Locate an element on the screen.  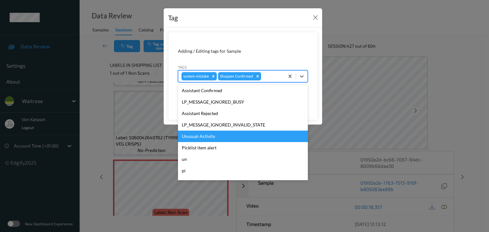
div: pi is located at coordinates (243, 171).